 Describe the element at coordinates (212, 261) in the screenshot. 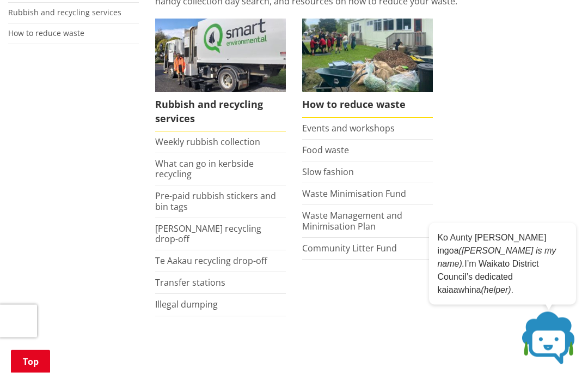

I see `a: Te Aakau recycling drop-off` at that location.